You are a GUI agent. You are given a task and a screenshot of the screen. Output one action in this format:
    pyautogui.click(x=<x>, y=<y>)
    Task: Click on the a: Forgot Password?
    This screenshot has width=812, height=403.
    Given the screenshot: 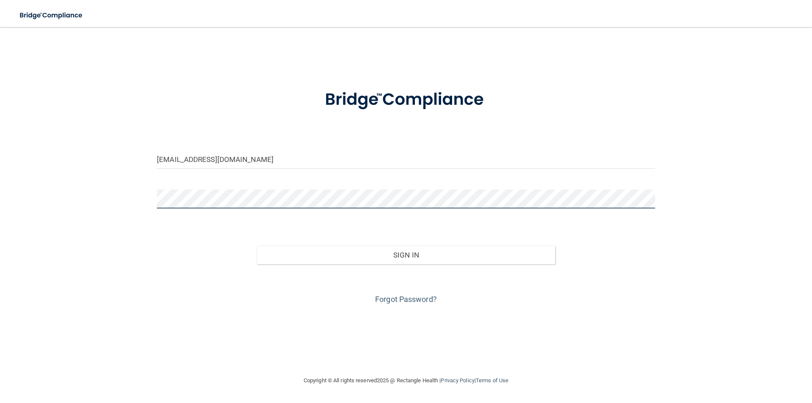 What is the action you would take?
    pyautogui.click(x=406, y=299)
    